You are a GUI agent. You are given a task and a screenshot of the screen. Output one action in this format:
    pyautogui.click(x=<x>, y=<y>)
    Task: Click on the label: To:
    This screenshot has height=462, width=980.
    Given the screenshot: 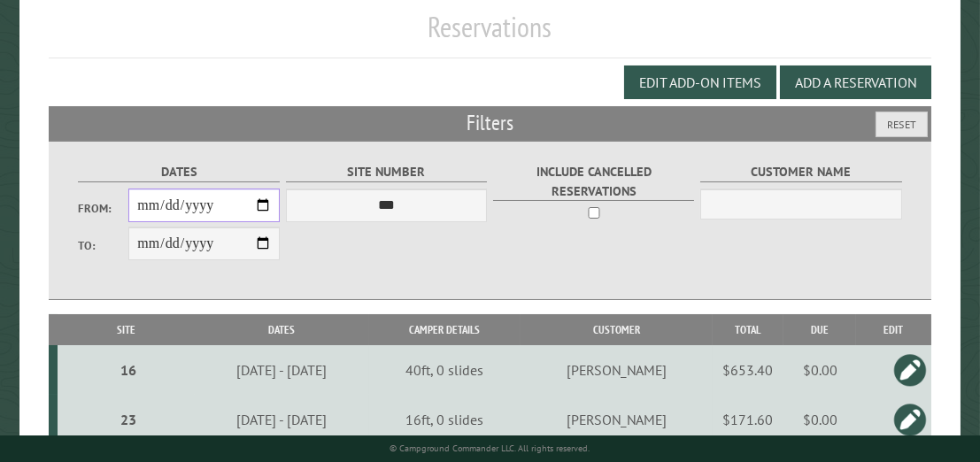 What is the action you would take?
    pyautogui.click(x=103, y=246)
    